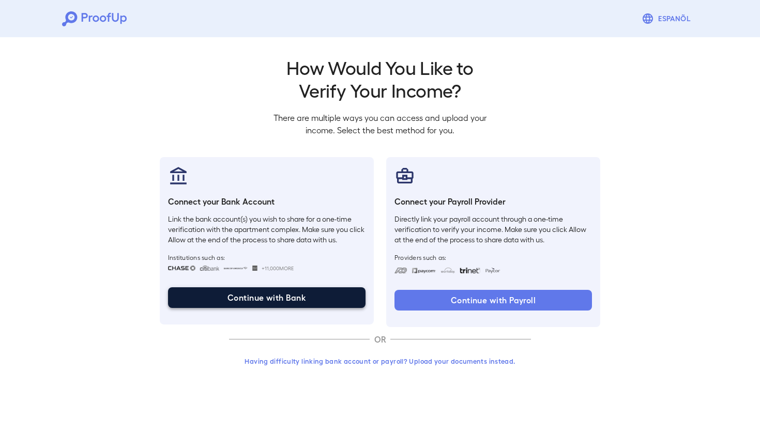 The width and height of the screenshot is (760, 434). What do you see at coordinates (493, 300) in the screenshot?
I see `button: Continue with Payroll` at bounding box center [493, 300].